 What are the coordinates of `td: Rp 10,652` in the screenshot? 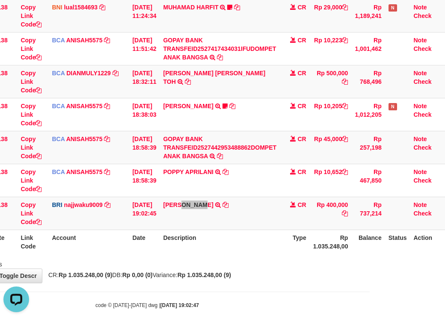 It's located at (331, 180).